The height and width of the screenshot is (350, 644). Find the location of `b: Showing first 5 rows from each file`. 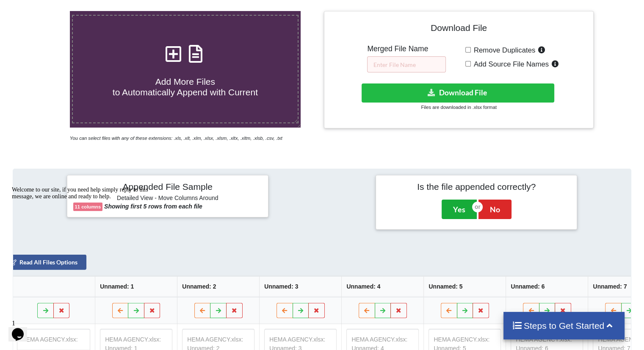

b: Showing first 5 rows from each file is located at coordinates (153, 206).